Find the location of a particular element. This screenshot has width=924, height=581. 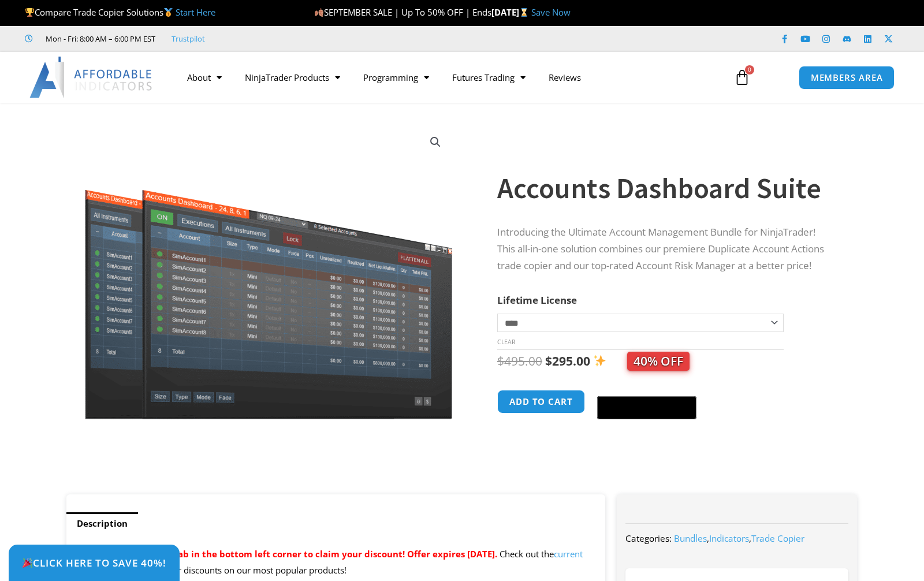

nav: Menu is located at coordinates (448, 78).